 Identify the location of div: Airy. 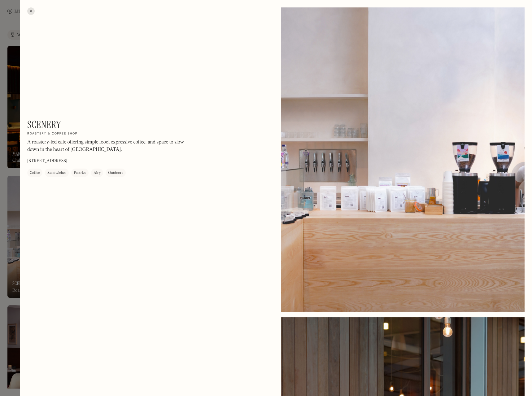
(97, 174).